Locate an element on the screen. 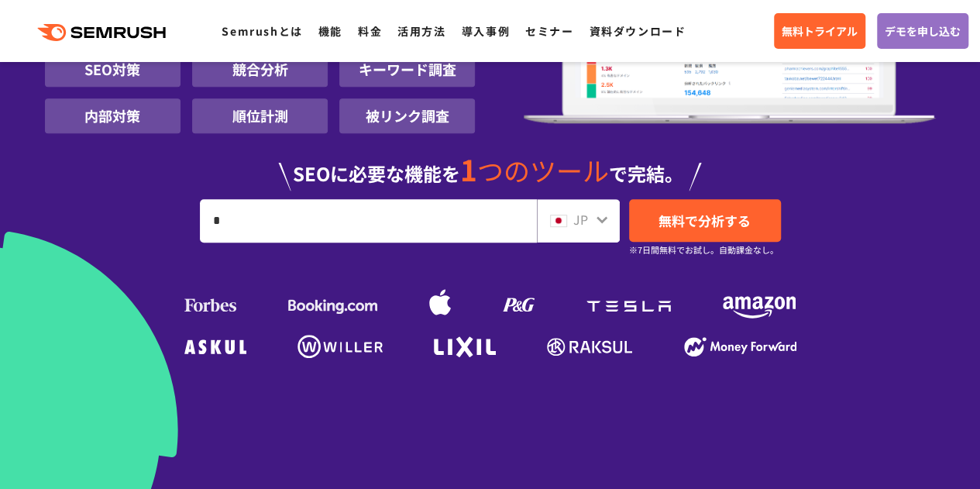  li: 競合分析 is located at coordinates (260, 68).